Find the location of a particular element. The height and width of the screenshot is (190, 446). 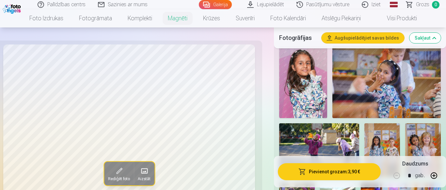

a: Krūzes is located at coordinates (212, 18).